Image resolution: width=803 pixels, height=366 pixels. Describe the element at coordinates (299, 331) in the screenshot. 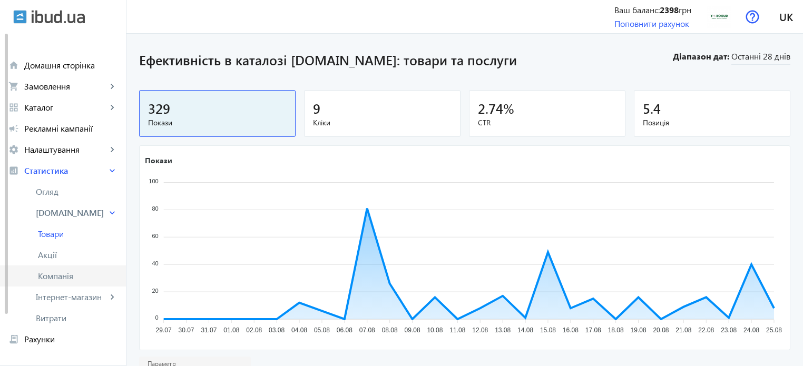

I see `tspan: 04.08` at that location.